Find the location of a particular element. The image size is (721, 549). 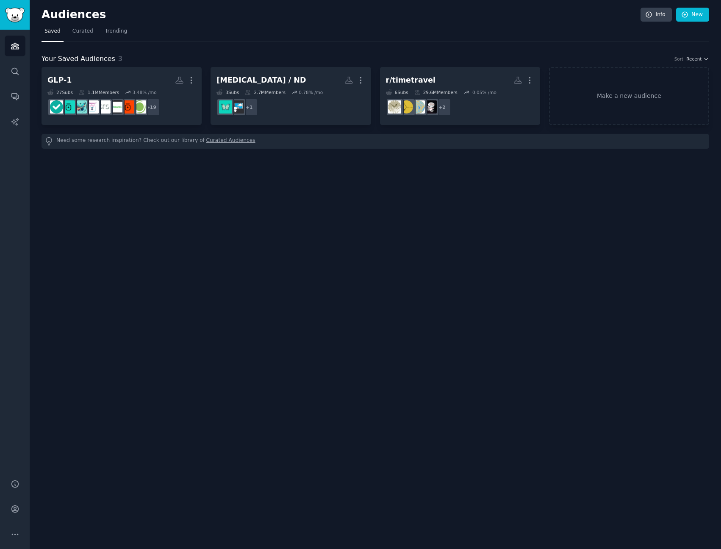

div: 3 Sub s is located at coordinates (227, 92).